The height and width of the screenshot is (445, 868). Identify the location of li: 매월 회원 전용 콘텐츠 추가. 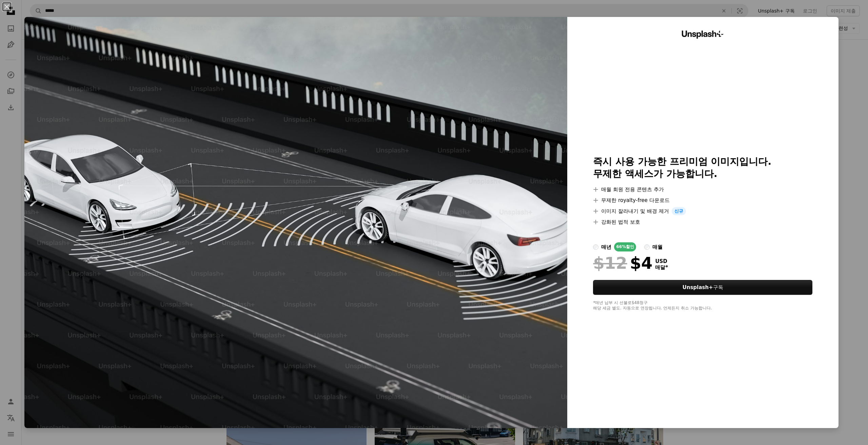
(702, 189).